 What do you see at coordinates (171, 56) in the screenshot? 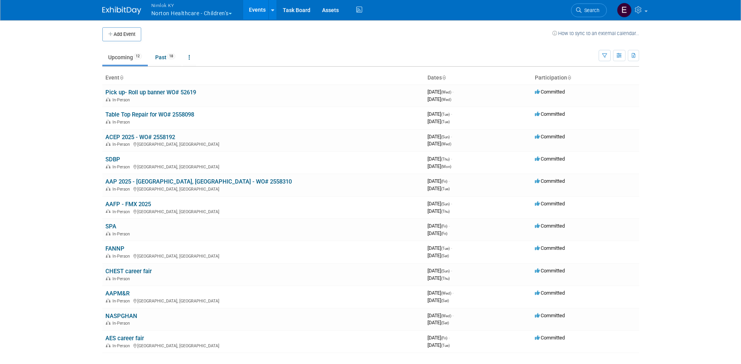
I see `span: 18` at bounding box center [171, 56].